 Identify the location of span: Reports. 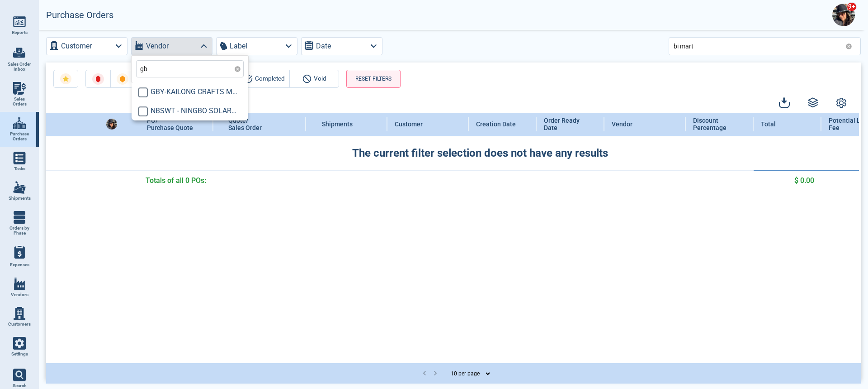
(19, 33).